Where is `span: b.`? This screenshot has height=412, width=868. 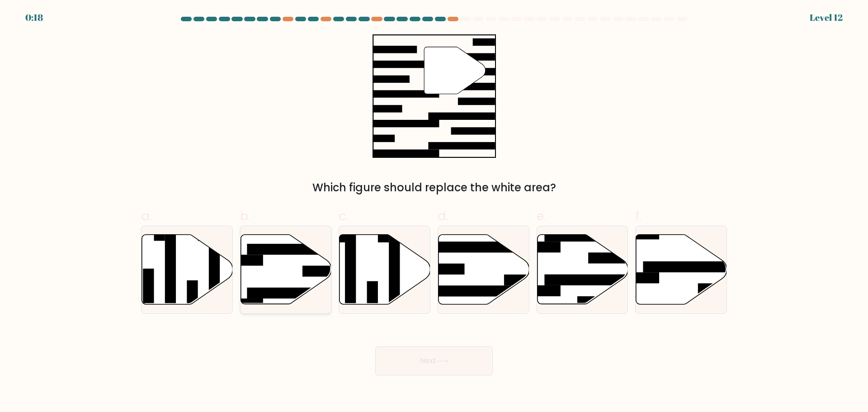
span: b. is located at coordinates (245, 216).